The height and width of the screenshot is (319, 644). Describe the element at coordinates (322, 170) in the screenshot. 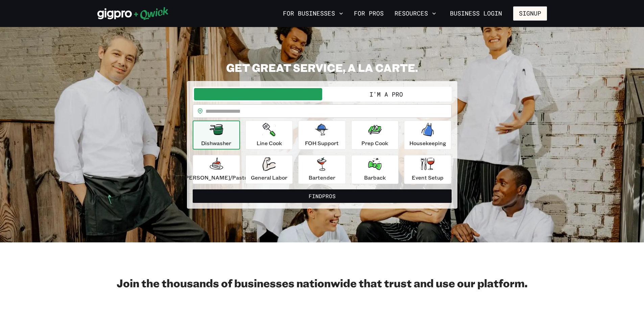

I see `button: Bartender` at that location.